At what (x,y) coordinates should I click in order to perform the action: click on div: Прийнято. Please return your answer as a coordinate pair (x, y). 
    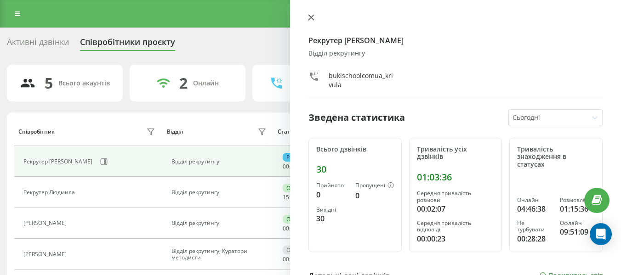
    Looking at the image, I should click on (332, 186).